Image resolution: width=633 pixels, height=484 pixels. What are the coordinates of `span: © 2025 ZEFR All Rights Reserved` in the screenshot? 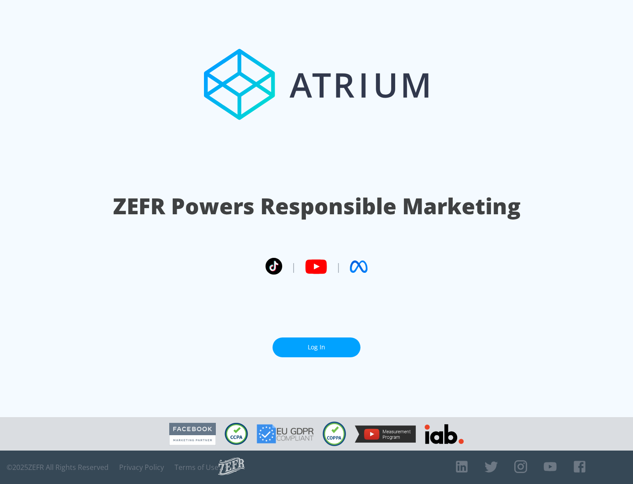 It's located at (58, 467).